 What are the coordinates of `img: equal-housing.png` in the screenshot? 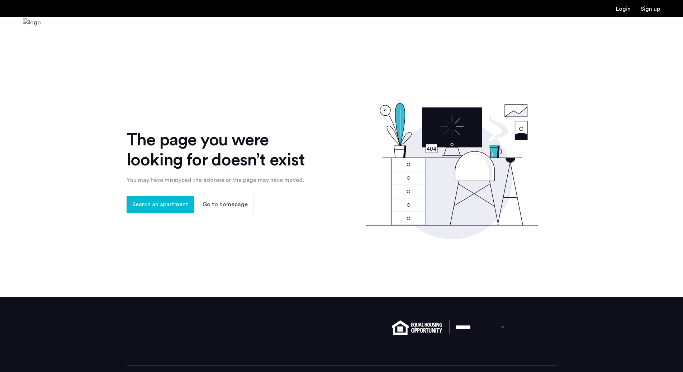 It's located at (416, 328).